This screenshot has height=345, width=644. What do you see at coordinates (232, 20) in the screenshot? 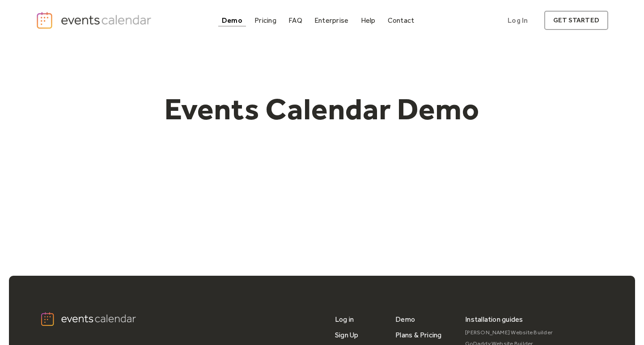
I see `div: Demo` at bounding box center [232, 20].